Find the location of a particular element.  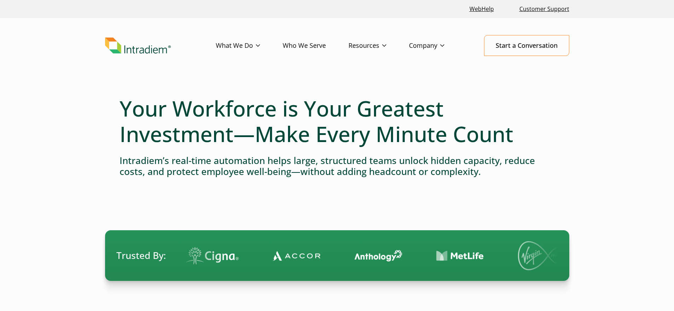

a: Company is located at coordinates (438, 46).